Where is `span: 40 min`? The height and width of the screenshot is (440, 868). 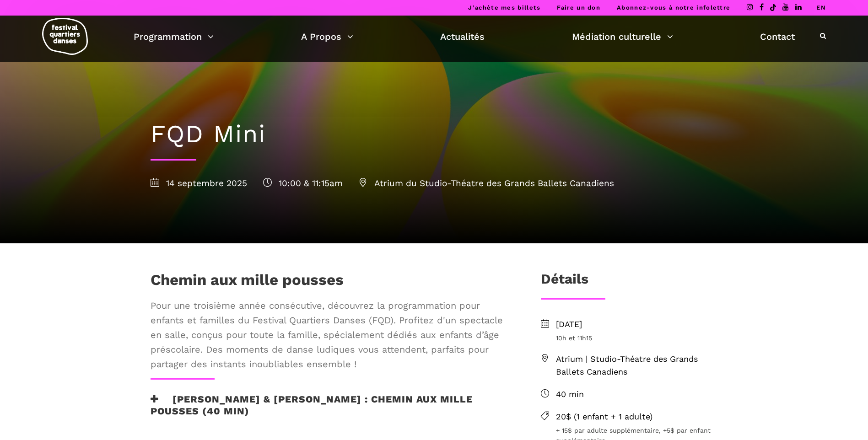 span: 40 min is located at coordinates (637, 394).